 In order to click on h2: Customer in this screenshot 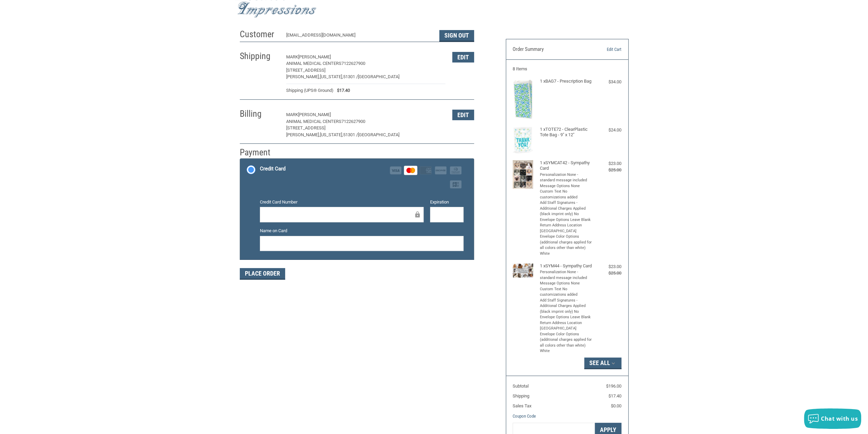, I will do `click(260, 34)`.